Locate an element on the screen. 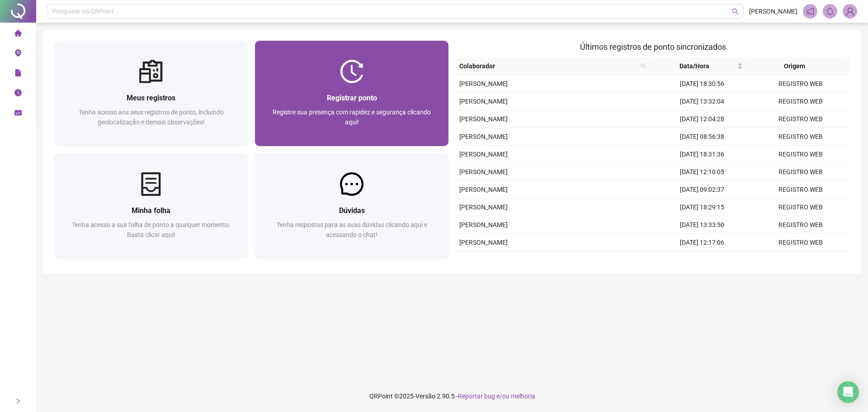 This screenshot has height=412, width=868. th: Origem is located at coordinates (795, 66).